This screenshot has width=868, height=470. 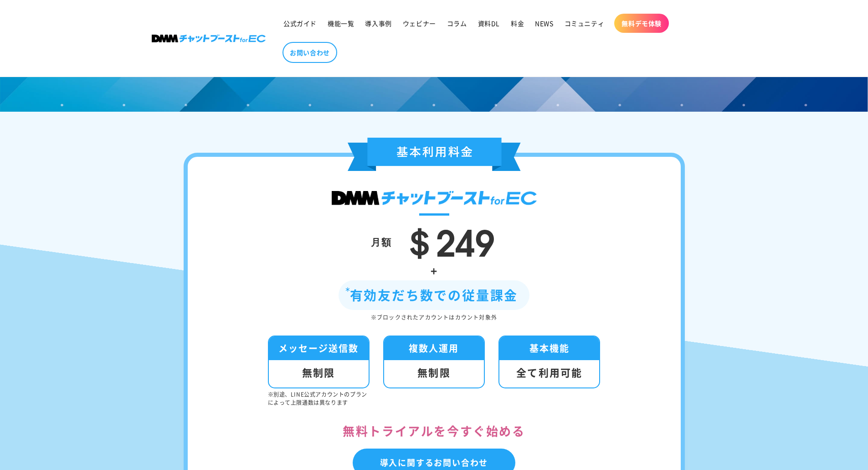 I want to click on span: コミュニティ, so click(x=584, y=23).